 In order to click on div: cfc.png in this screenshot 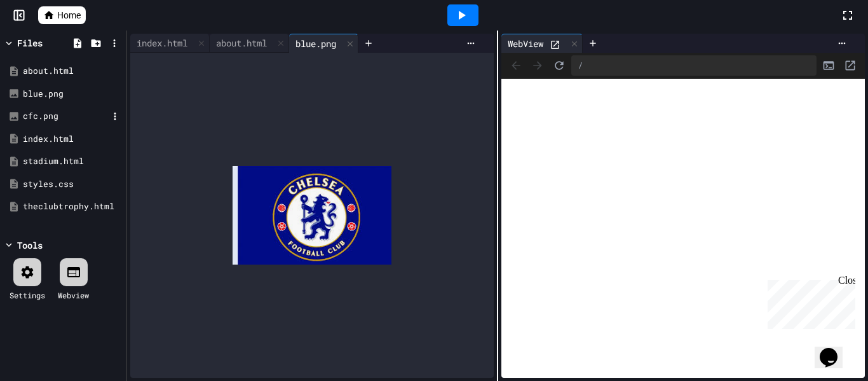, I will do `click(65, 117)`.